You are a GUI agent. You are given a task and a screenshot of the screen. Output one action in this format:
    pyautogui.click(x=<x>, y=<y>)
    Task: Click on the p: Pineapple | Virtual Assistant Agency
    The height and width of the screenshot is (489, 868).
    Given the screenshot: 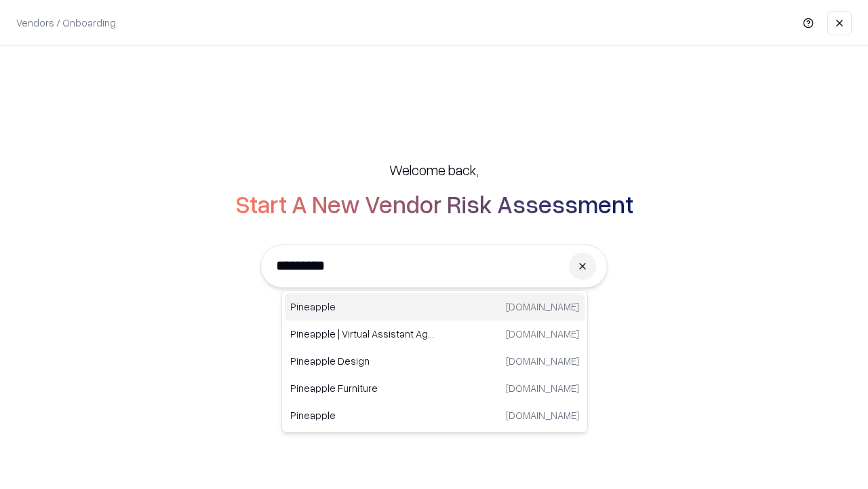 What is the action you would take?
    pyautogui.click(x=363, y=333)
    